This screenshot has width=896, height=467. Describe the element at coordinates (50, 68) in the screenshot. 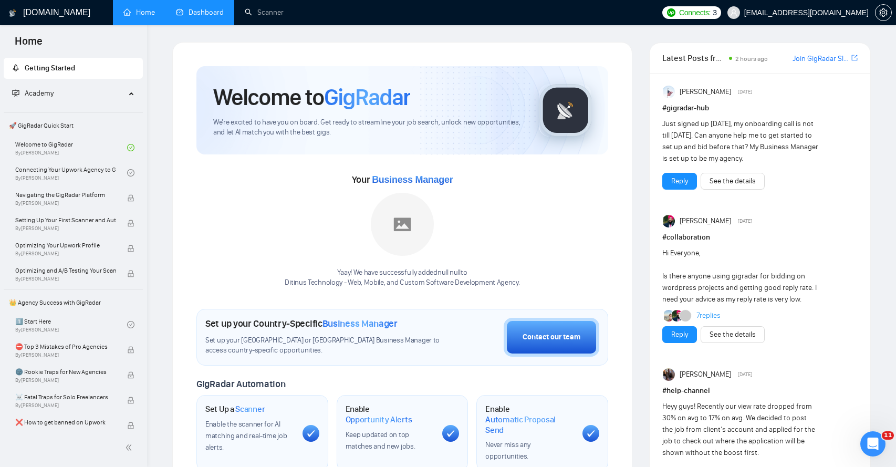

I see `span: Getting Started` at that location.